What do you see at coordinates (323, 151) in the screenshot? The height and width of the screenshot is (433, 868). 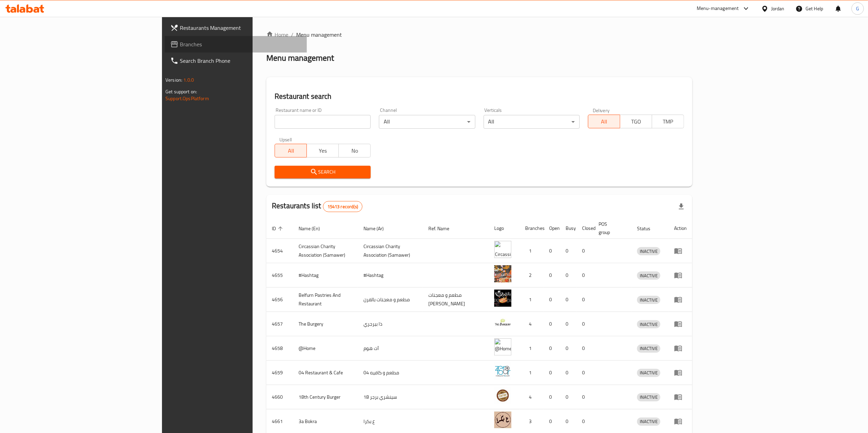 I see `span: Yes` at bounding box center [323, 151].